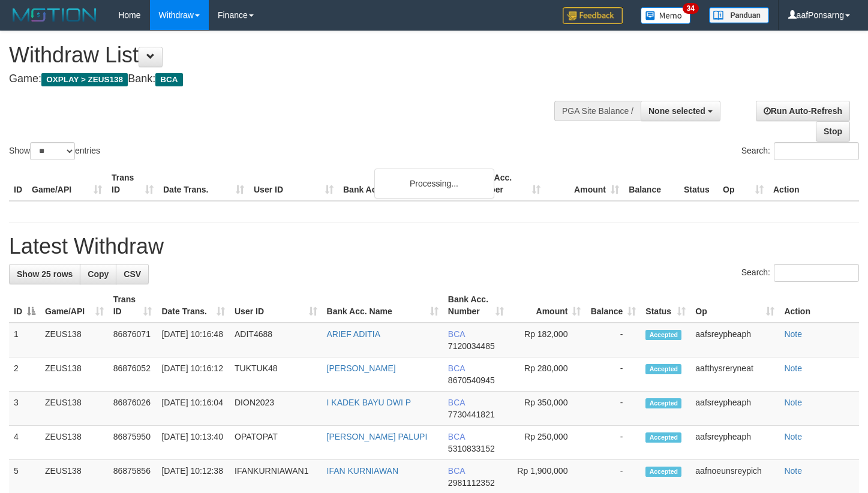  I want to click on h1: Withdraw List, so click(288, 56).